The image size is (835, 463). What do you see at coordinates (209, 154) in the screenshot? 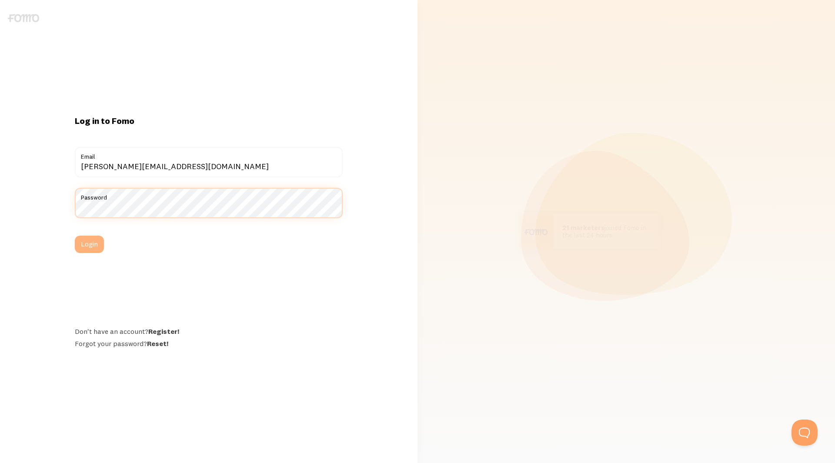
I see `label: Email` at bounding box center [209, 154].